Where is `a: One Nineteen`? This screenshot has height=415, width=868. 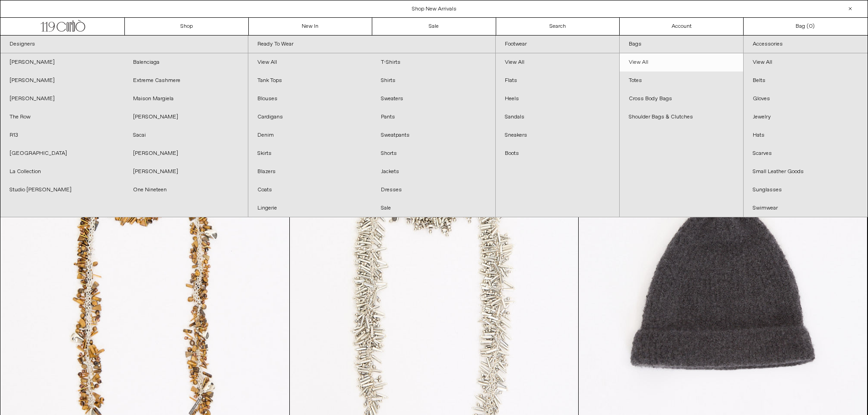
a: One Nineteen is located at coordinates (185, 190).